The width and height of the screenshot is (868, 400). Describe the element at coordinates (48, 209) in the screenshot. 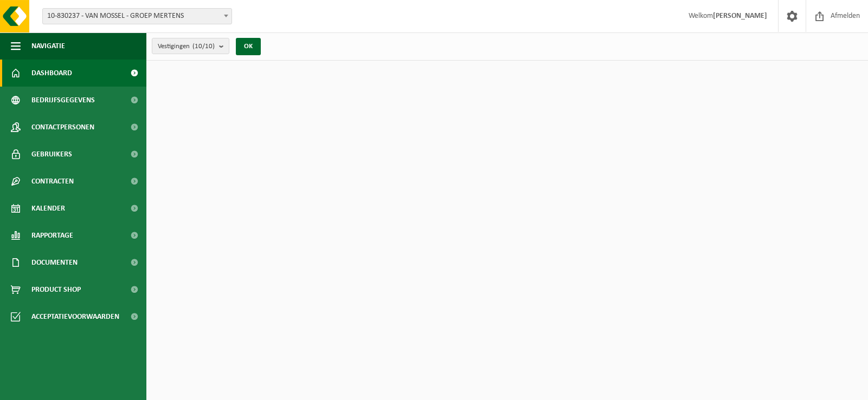

I see `span: Kalender` at that location.